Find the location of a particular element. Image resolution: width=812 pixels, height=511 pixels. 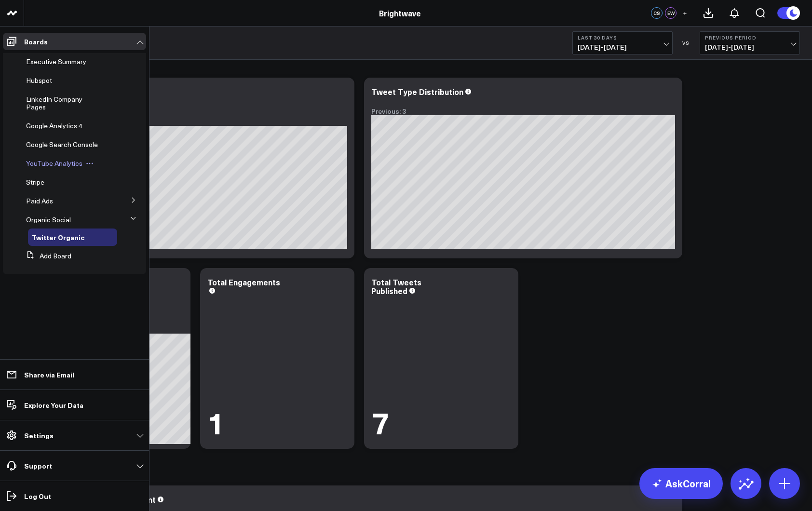

a: LinkedIn Company Pages is located at coordinates (64, 103).